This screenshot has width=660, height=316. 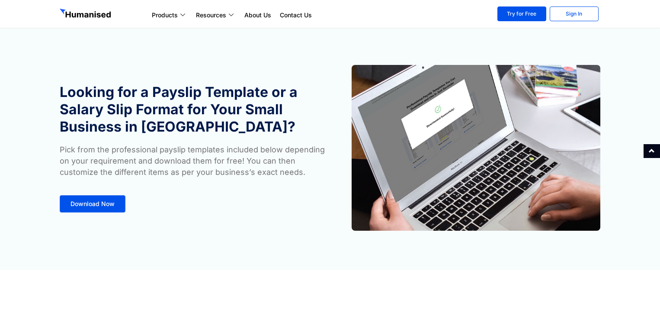 I want to click on a: Products, so click(x=170, y=15).